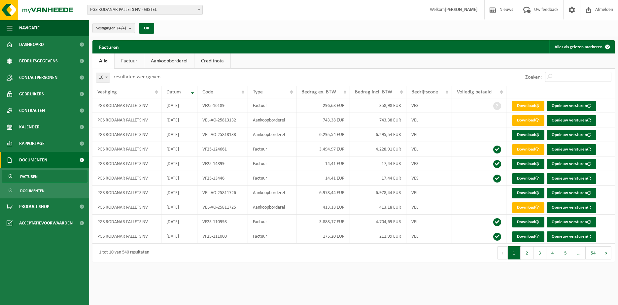  Describe the element at coordinates (323, 149) in the screenshot. I see `td: 3.494,97 EUR` at that location.